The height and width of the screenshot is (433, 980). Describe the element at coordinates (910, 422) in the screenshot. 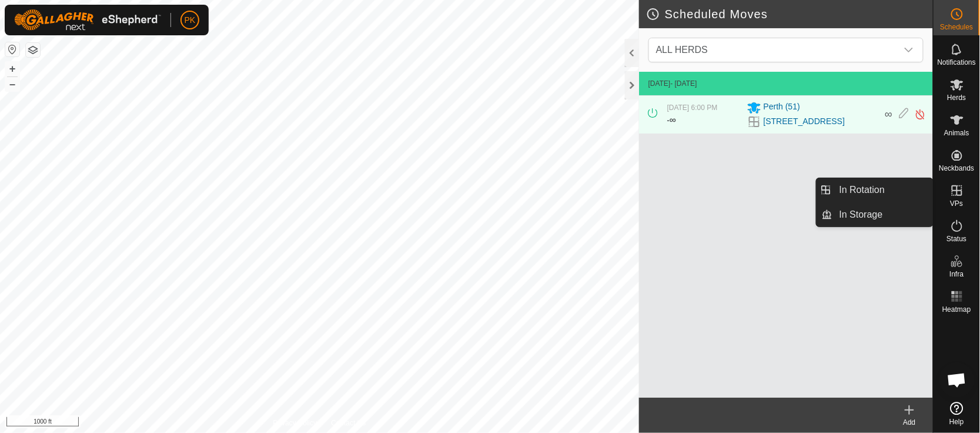

I see `div: Add` at that location.